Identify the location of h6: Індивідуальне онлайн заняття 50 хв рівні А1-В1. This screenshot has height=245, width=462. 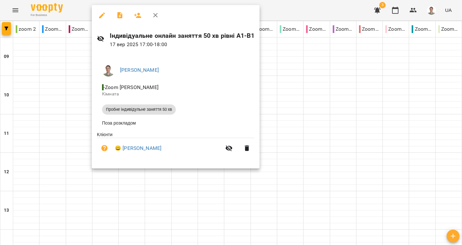
(182, 36).